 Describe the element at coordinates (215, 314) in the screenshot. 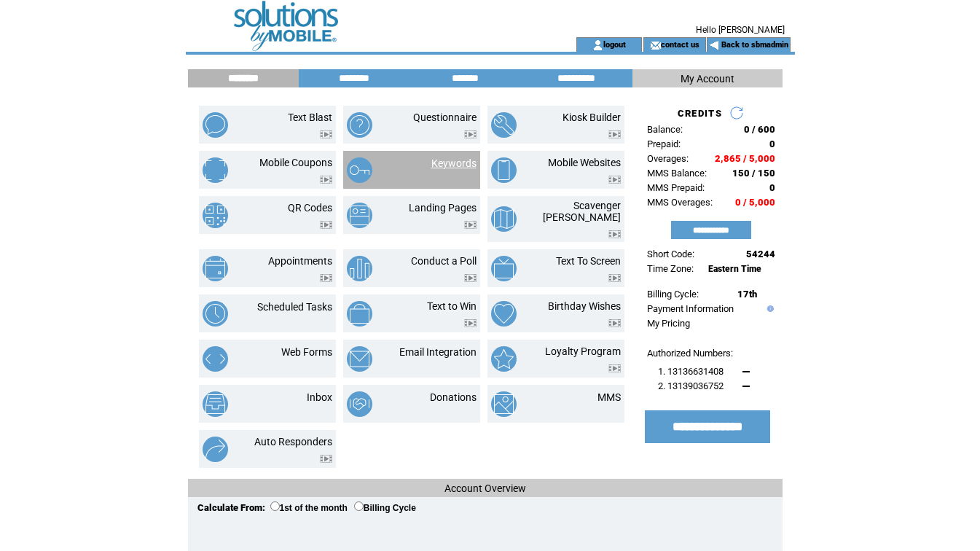

I see `img: scheduled-tasks.png` at that location.